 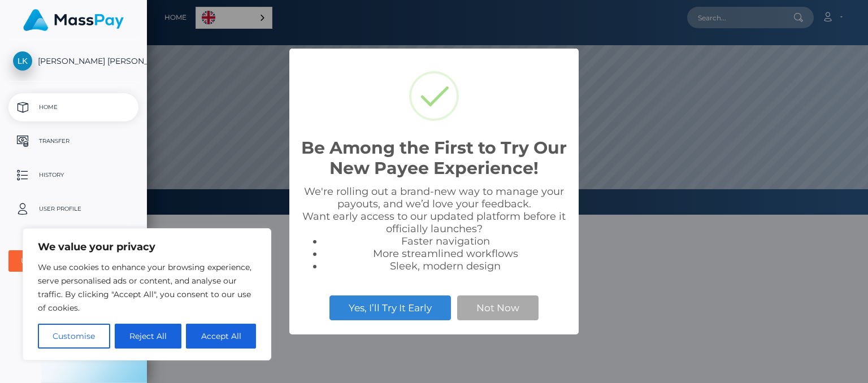 What do you see at coordinates (74, 175) in the screenshot?
I see `p: History` at bounding box center [74, 175].